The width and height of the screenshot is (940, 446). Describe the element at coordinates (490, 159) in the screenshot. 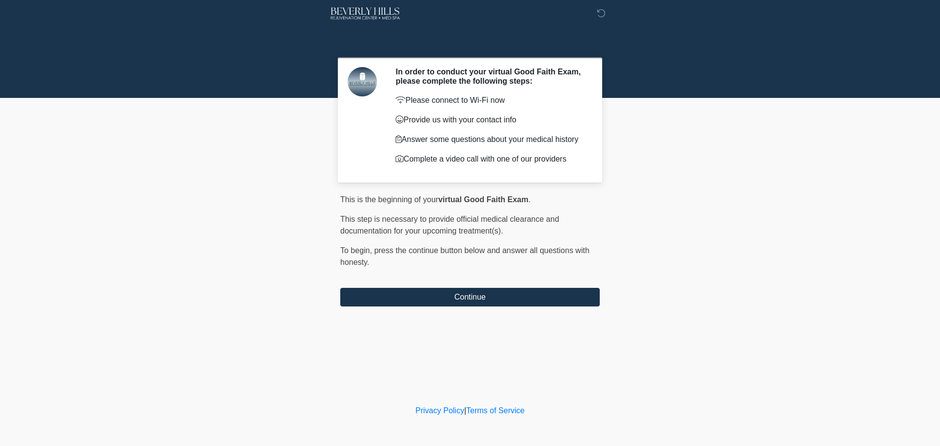

I see `p: Complete a video call with one of our providers` at that location.